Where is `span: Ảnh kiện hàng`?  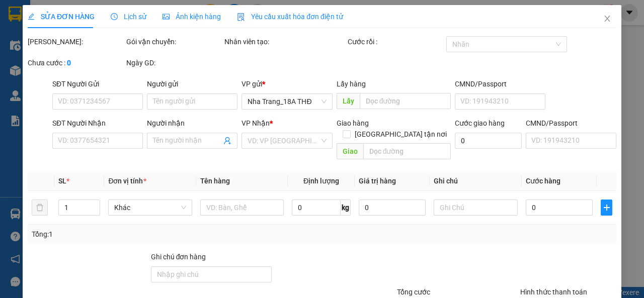 span: Ảnh kiện hàng is located at coordinates (192, 16).